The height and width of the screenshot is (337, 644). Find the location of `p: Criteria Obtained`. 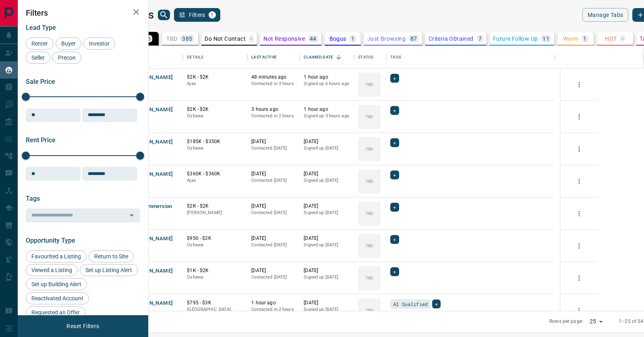

p: Criteria Obtained is located at coordinates (451, 39).